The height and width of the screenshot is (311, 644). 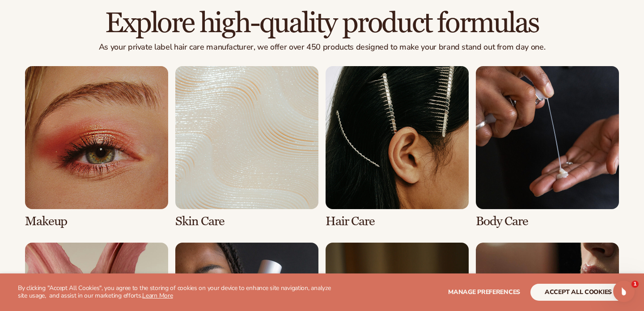 I want to click on button: accept all cookies, so click(x=578, y=292).